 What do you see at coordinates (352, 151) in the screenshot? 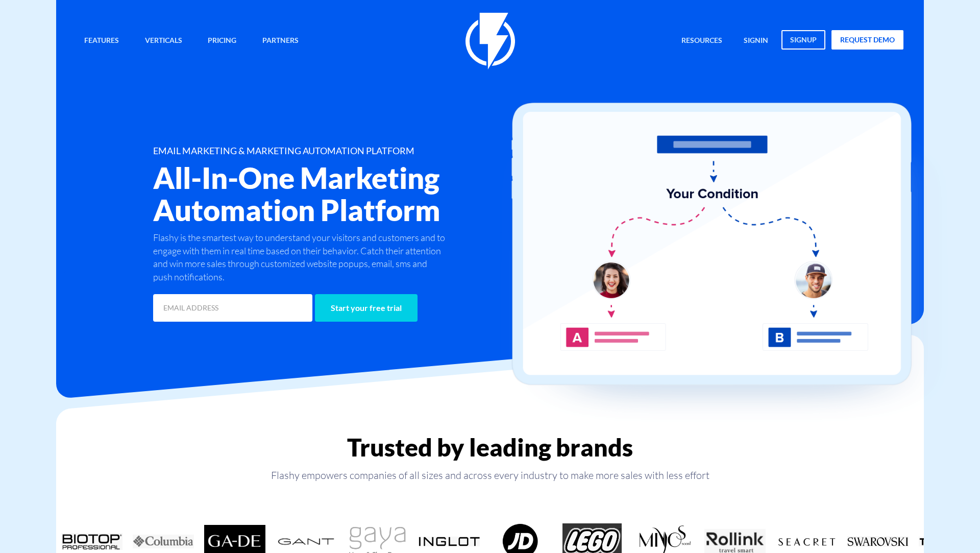
I see `h1: EMAIL MARKETING & MARKETING AUTOMATION PLATFORM` at bounding box center [352, 151].